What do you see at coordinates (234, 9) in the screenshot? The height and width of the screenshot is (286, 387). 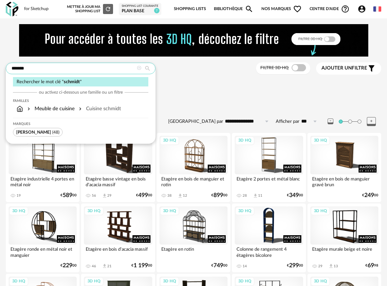 I see `a: BibliothèqueMagnify icon` at bounding box center [234, 9].